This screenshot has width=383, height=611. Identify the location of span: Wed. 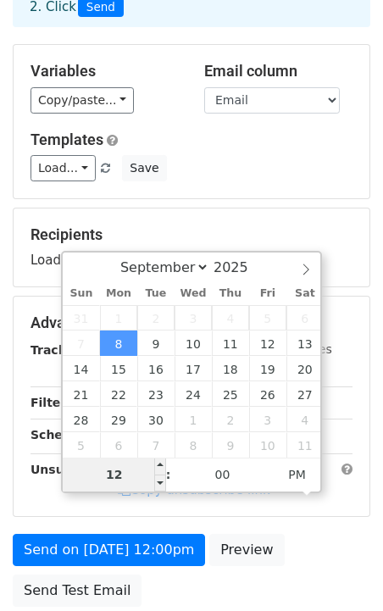
(193, 293).